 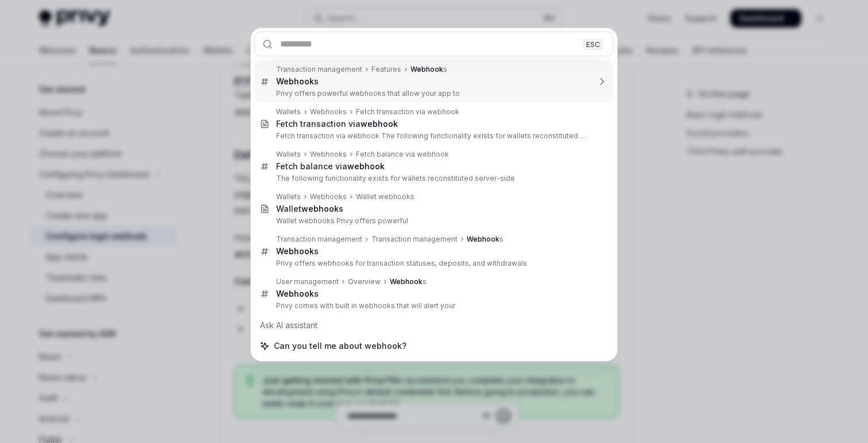 What do you see at coordinates (364, 281) in the screenshot?
I see `div: Overview` at bounding box center [364, 281].